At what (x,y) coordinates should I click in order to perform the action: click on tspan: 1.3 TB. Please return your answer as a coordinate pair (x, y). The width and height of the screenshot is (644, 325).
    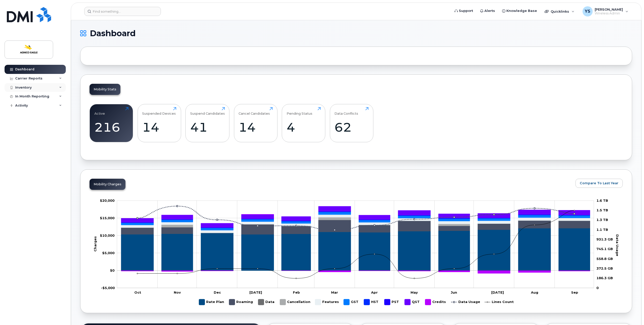
    Looking at the image, I should click on (602, 220).